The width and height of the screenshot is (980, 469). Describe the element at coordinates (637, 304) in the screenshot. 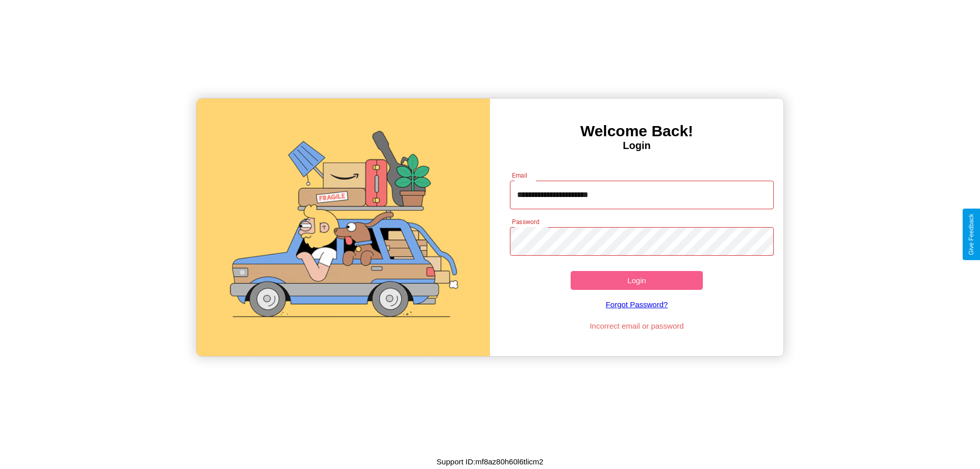

I see `a: Forgot Password?` at that location.